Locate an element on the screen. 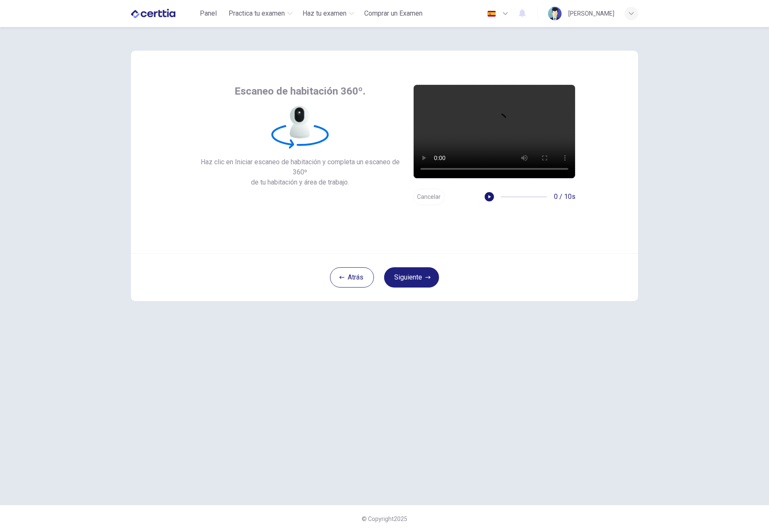  span: Practica tu examen is located at coordinates (257, 13).